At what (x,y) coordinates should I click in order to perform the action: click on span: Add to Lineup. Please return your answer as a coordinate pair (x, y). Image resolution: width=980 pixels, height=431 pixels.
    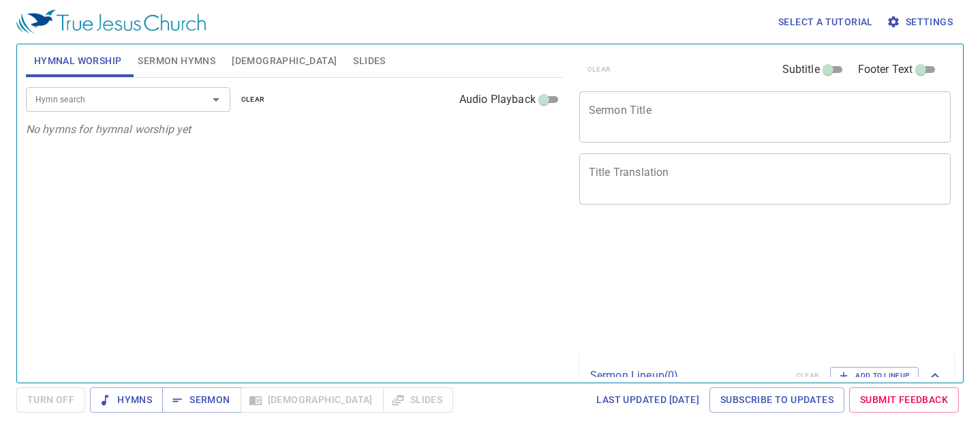
    Looking at the image, I should click on (874, 376).